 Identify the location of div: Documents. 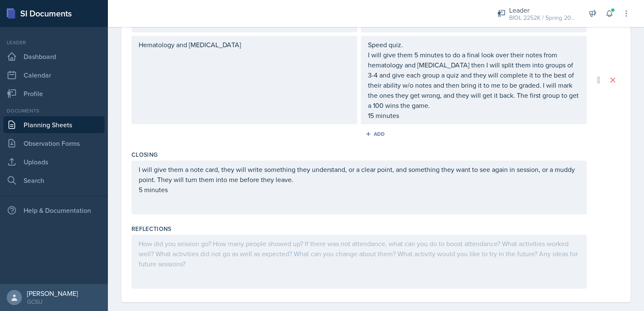
(54, 111).